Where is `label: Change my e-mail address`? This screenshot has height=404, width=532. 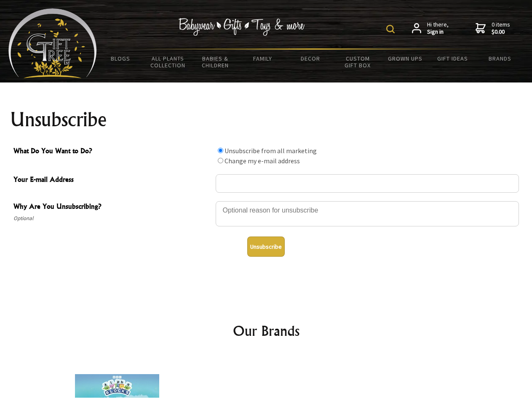 label: Change my e-mail address is located at coordinates (262, 161).